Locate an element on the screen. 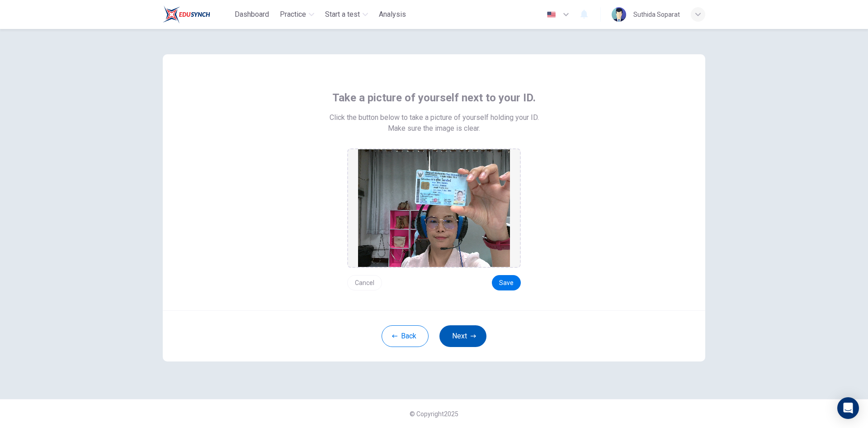 Image resolution: width=868 pixels, height=428 pixels. button: Next is located at coordinates (463, 336).